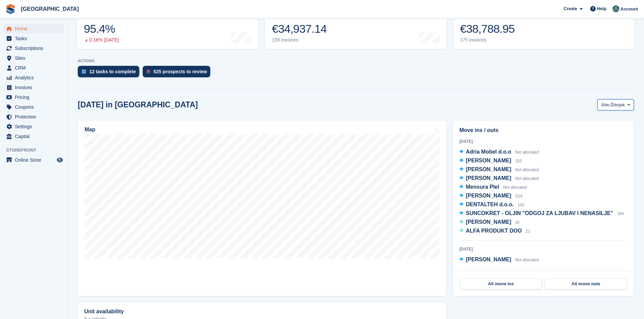 This screenshot has height=319, width=644. I want to click on span: Account, so click(629, 9).